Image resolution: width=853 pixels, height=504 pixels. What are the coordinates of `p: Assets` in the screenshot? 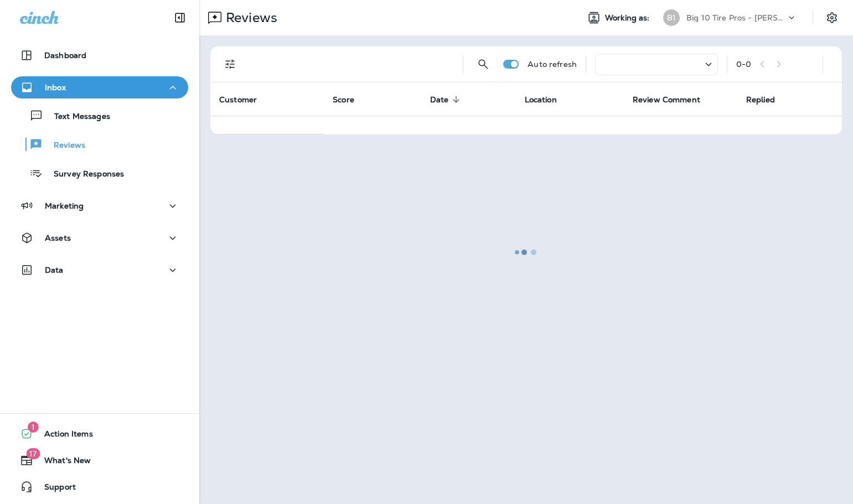 It's located at (58, 238).